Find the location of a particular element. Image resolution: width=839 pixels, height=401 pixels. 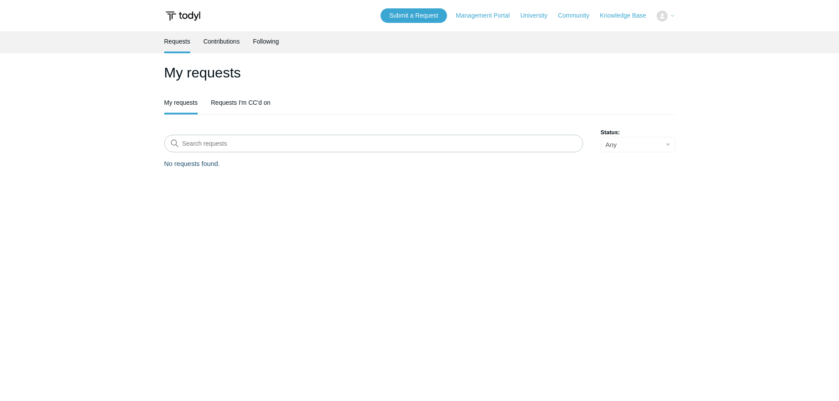

a: Requests I'm CC'd on is located at coordinates (240, 103).